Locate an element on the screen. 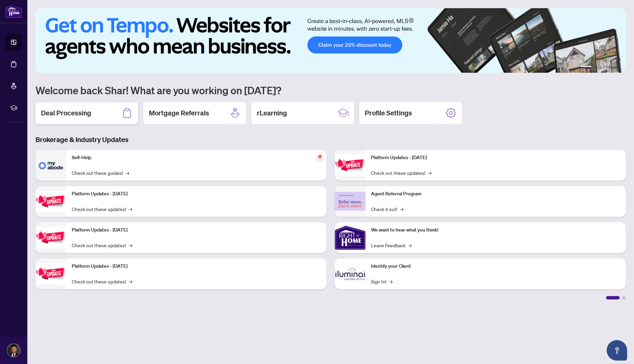 This screenshot has width=634, height=364. img: Agent Referral Program is located at coordinates (350, 201).